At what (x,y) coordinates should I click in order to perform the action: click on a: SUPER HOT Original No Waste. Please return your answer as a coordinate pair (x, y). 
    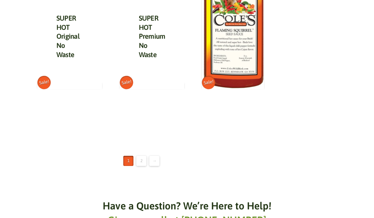
    Looking at the image, I should click on (68, 36).